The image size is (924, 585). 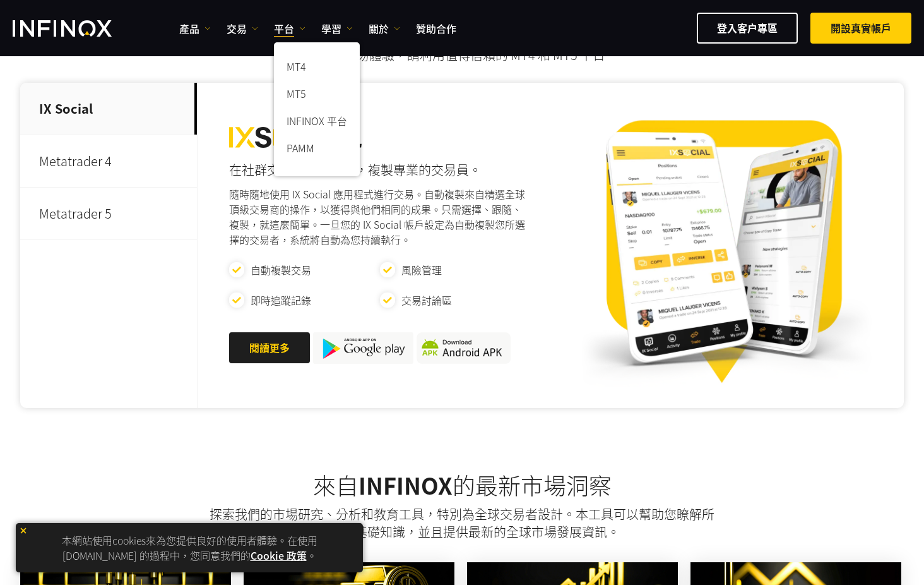 What do you see at coordinates (462, 523) in the screenshot?
I see `p: 探索我們的市場研究、分析和教育工具，特別為全球交易者設計。本工具可以幫助您瞭解所有交易的基礎知識，並且提供最新的全球市場發展資訊。` at bounding box center [462, 523].